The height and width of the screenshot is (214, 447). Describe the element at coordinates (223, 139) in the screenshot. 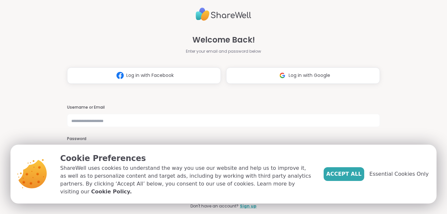

I see `h3: Password` at that location.